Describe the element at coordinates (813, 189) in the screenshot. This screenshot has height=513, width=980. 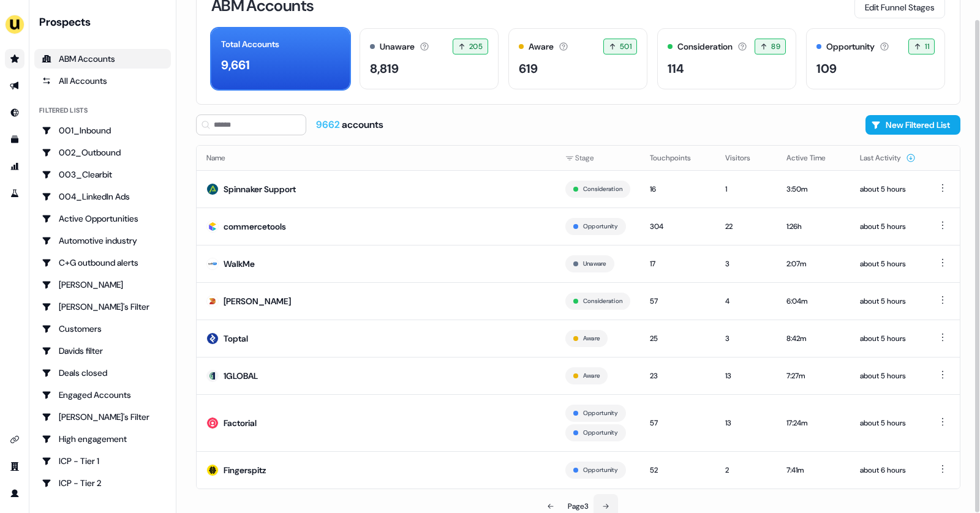
I see `div: 3:50m` at that location.